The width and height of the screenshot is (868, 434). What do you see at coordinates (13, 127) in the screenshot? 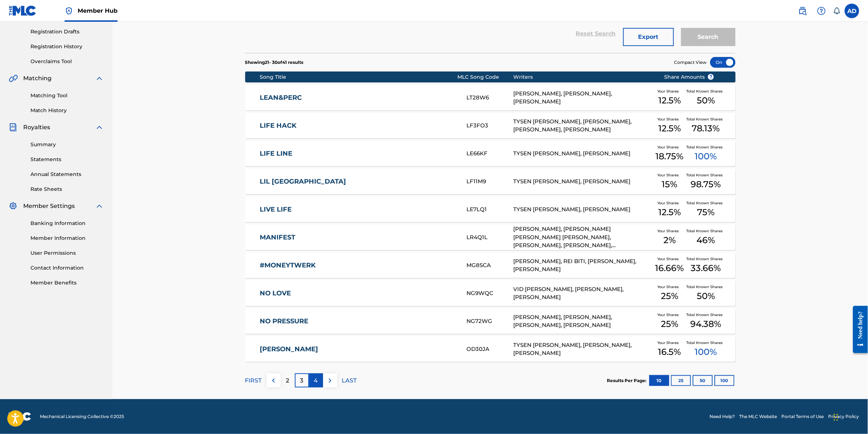
I see `img: Royalties` at bounding box center [13, 127].